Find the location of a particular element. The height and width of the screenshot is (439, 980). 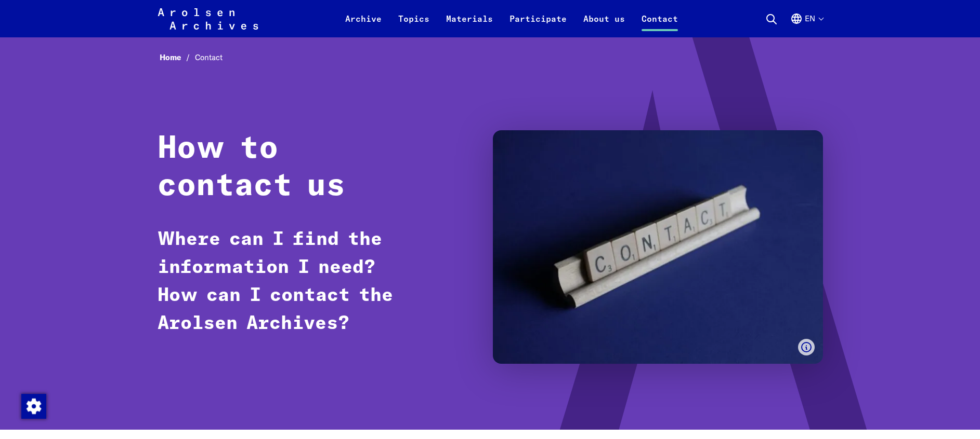

a: About us is located at coordinates (604, 25).